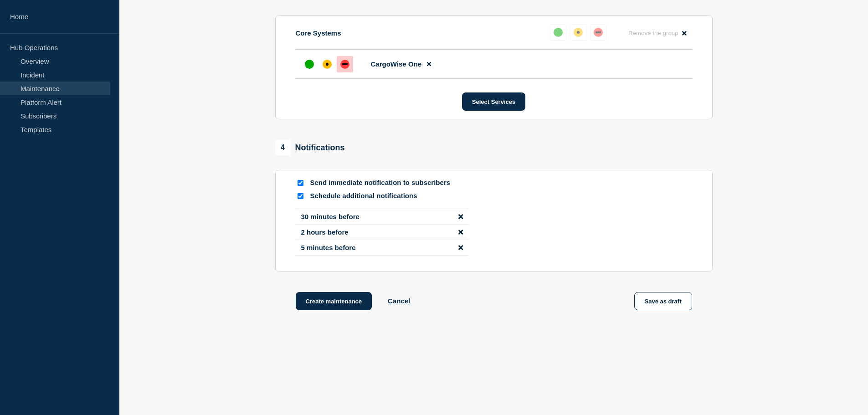 The image size is (868, 415). I want to click on span: Remove the group, so click(653, 32).